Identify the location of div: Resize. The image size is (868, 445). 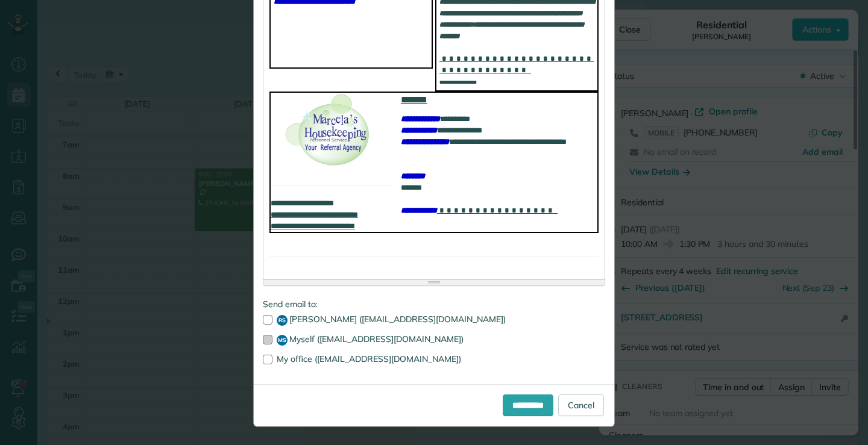
(434, 283).